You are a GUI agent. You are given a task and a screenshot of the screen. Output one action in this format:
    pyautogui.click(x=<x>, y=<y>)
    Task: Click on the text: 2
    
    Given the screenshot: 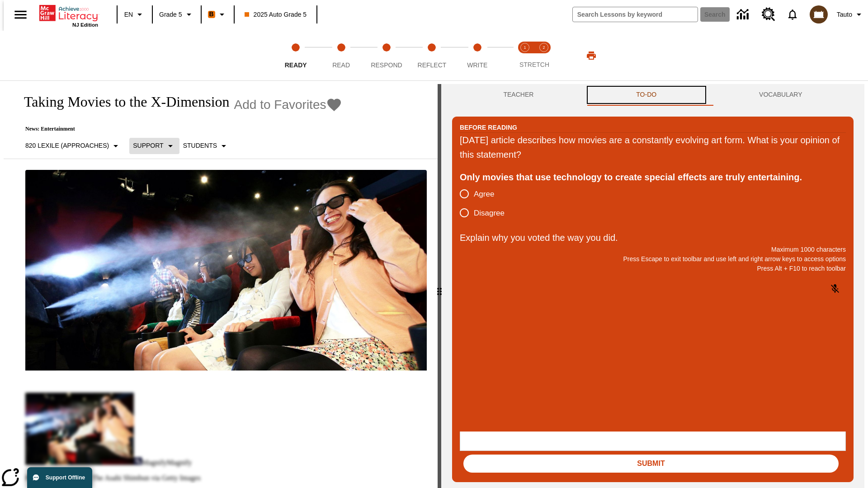 What is the action you would take?
    pyautogui.click(x=543, y=48)
    